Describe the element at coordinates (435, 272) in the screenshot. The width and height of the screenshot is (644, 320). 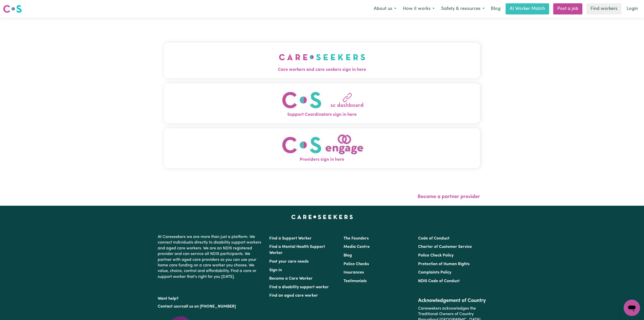
I see `a: Complaints Policy` at that location.